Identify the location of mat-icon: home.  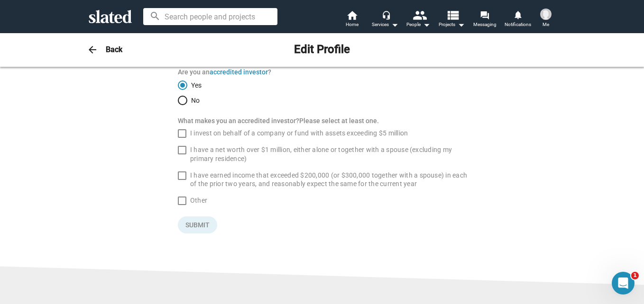
(352, 15).